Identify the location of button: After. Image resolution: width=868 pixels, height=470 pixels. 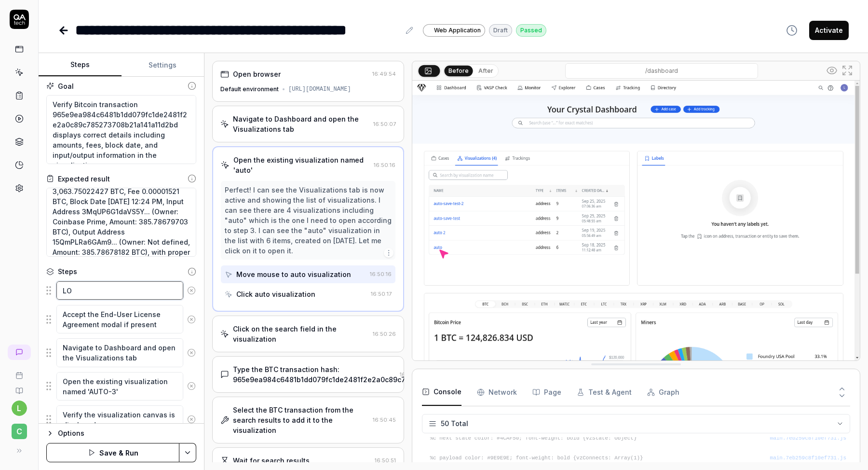
(486, 71).